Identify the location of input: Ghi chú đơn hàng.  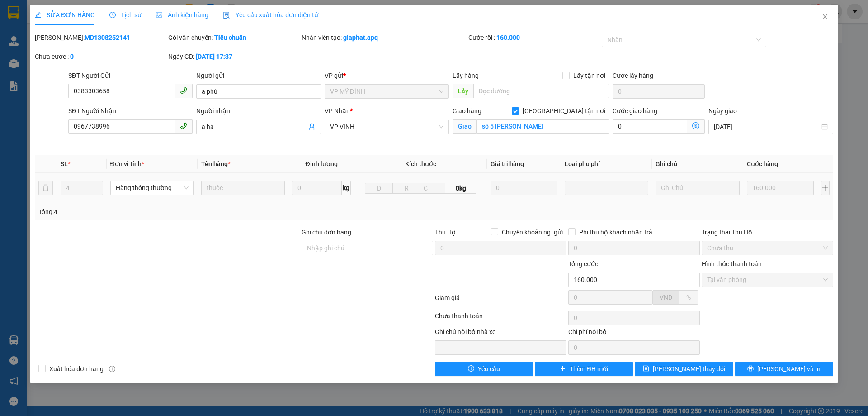
(367, 248).